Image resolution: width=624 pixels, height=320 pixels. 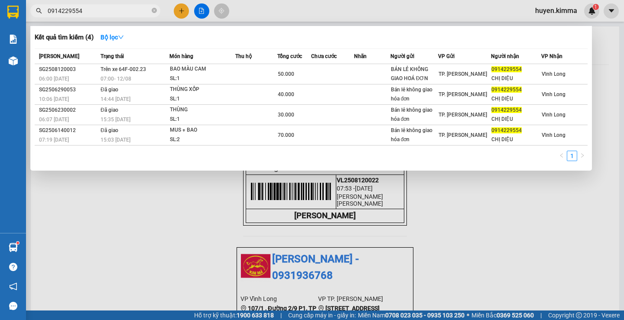 I want to click on li: 1, so click(x=572, y=156).